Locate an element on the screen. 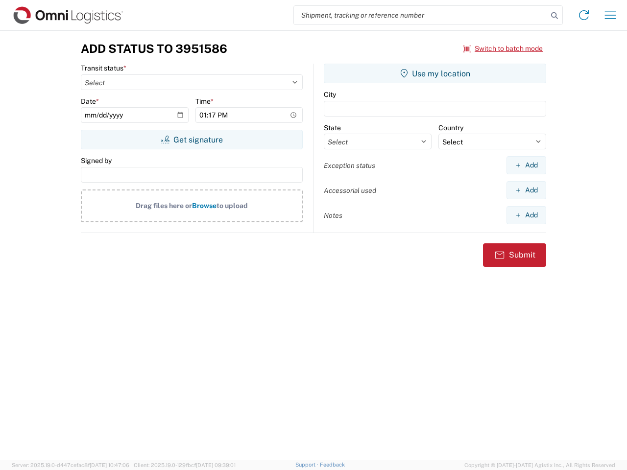  label: State is located at coordinates (332, 128).